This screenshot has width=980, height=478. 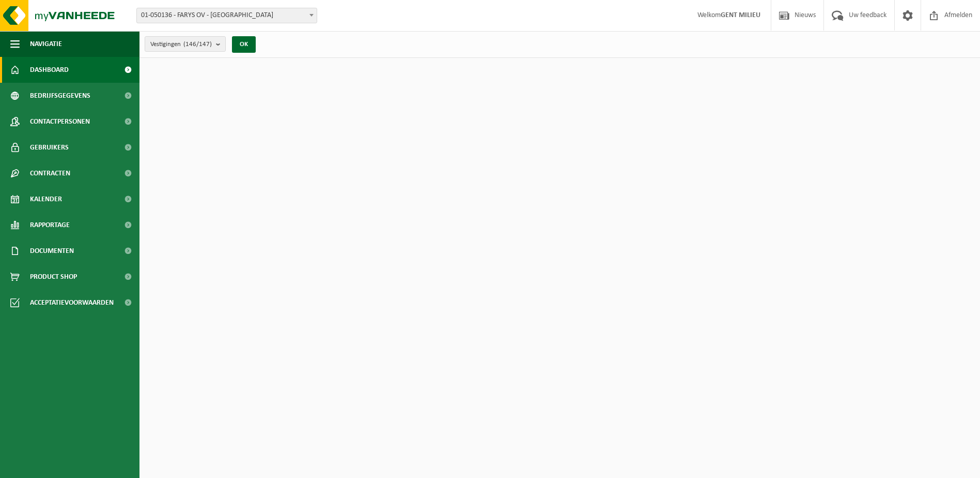 I want to click on span: Bedrijfsgegevens, so click(x=60, y=96).